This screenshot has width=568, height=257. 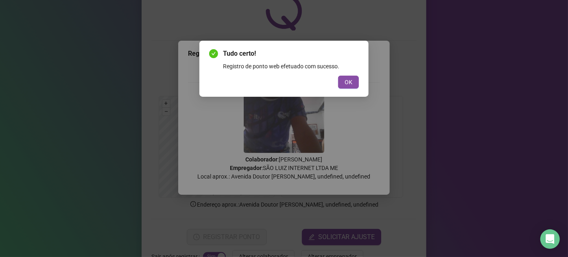 I want to click on span: Tudo certo!, so click(x=291, y=54).